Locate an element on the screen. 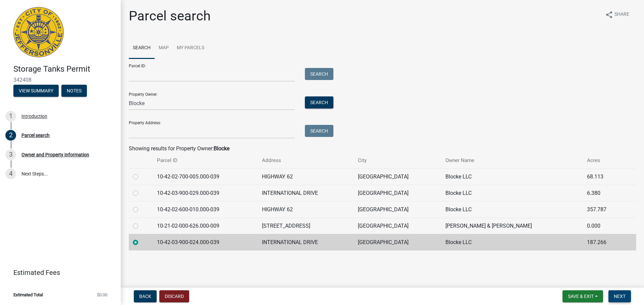 Image resolution: width=644 pixels, height=305 pixels. td: 10-21-02-000-626.000-009 is located at coordinates (206, 226).